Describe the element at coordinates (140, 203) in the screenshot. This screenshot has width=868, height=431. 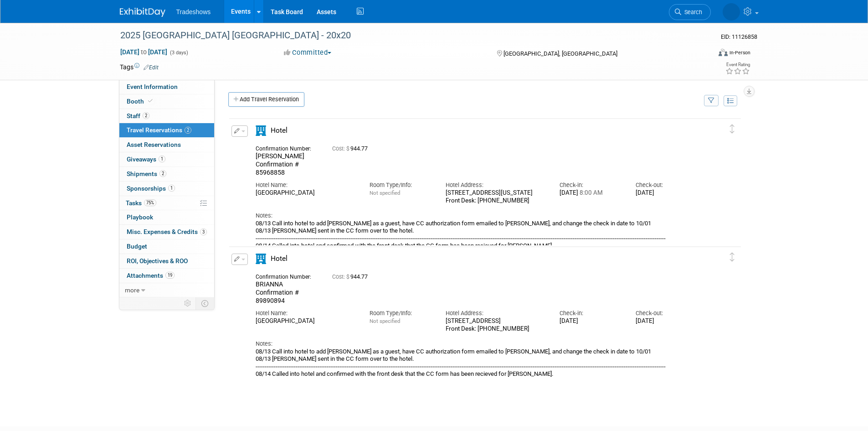
I see `span: Tasks` at that location.